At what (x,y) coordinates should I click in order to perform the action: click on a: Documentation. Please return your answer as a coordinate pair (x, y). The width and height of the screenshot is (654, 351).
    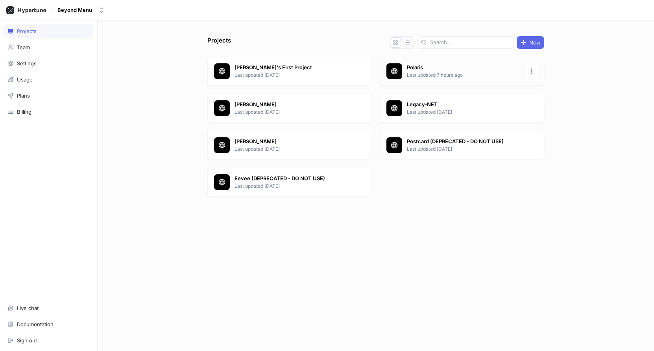
    Looking at the image, I should click on (48, 324).